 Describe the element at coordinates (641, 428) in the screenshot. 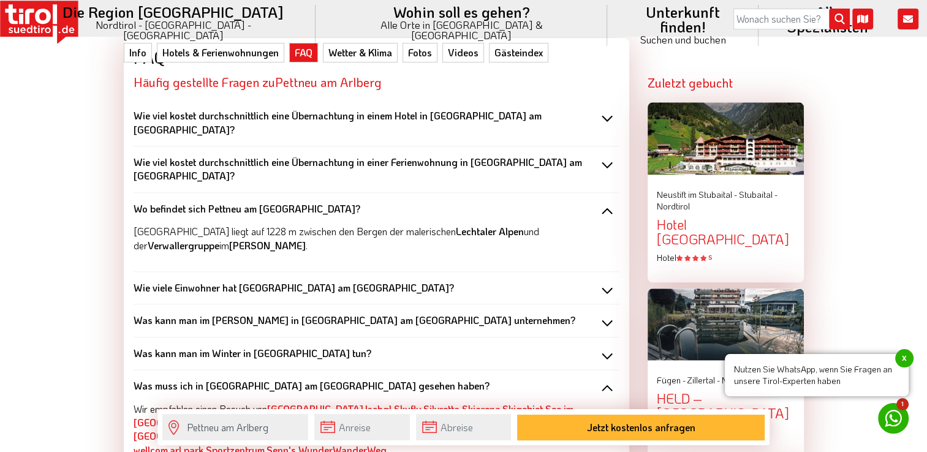

I see `button: Jetzt kostenlos anfragen` at that location.